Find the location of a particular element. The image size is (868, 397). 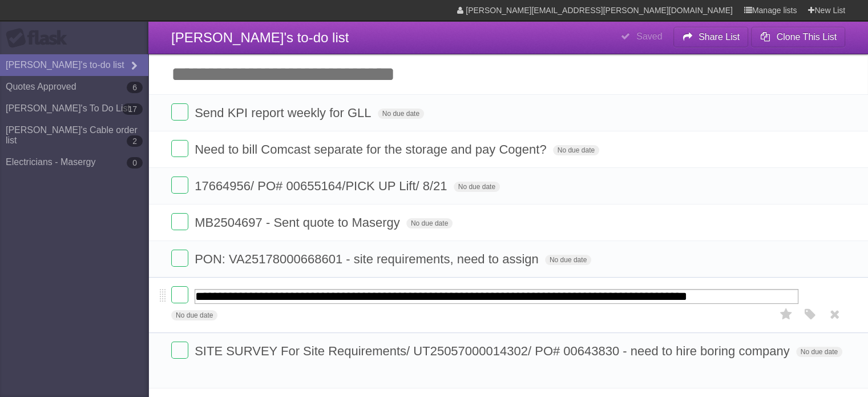

button: Share List is located at coordinates (711, 37).